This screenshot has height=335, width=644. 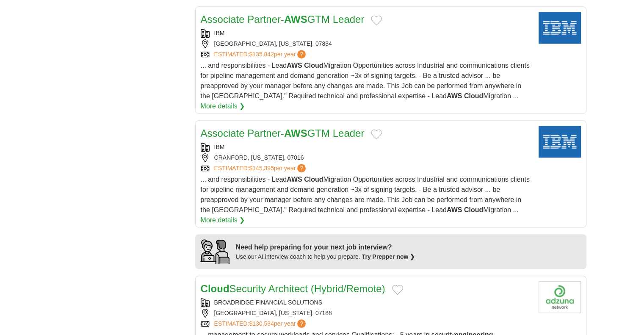 I want to click on div: Use our AI interview coach to help you prepare., so click(x=325, y=256).